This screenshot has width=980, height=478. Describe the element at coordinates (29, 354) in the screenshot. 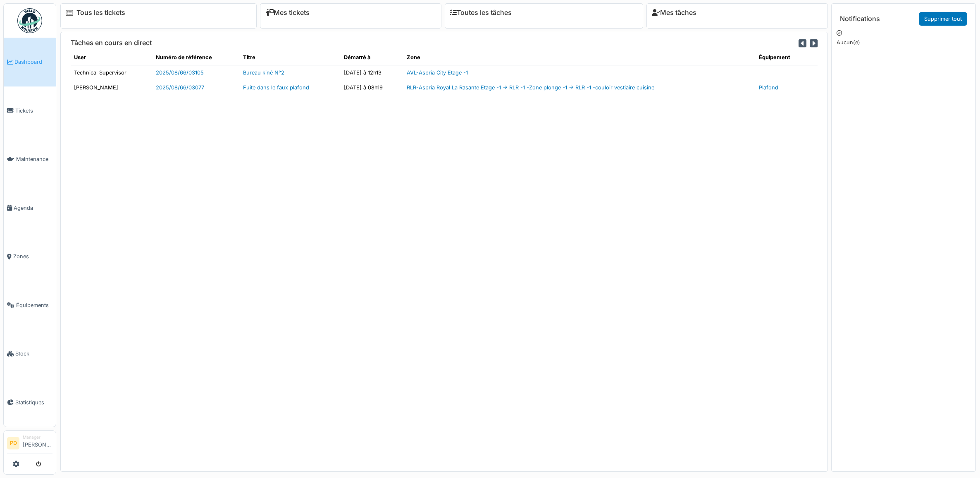

I see `a: Stock` at that location.